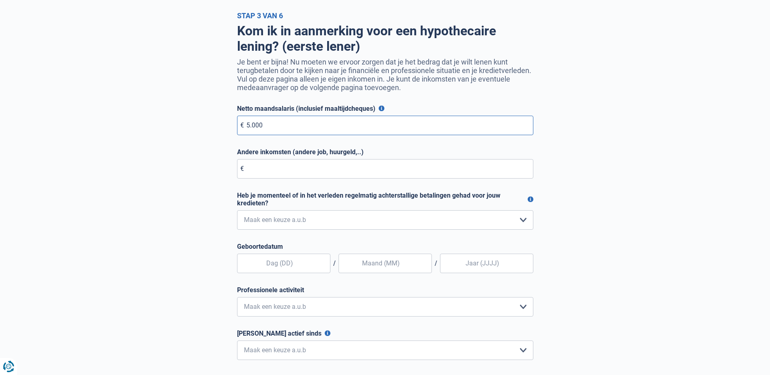 The image size is (770, 375). What do you see at coordinates (381, 108) in the screenshot?
I see `button: Netto maandsalaris (inclusief maaltijdcheques)` at bounding box center [381, 108].